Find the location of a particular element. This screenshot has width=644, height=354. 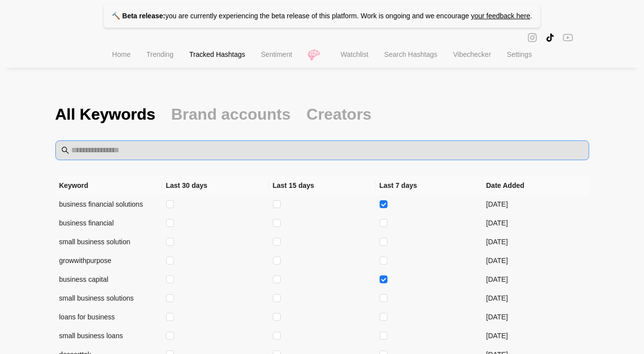

span: Search Hashtags is located at coordinates (410, 54).